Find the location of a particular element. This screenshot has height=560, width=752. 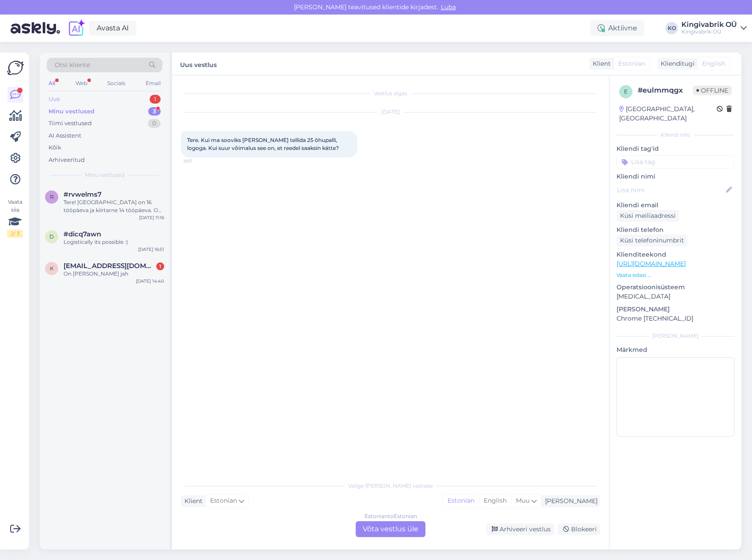

span: #dicq7awn is located at coordinates (82, 234).